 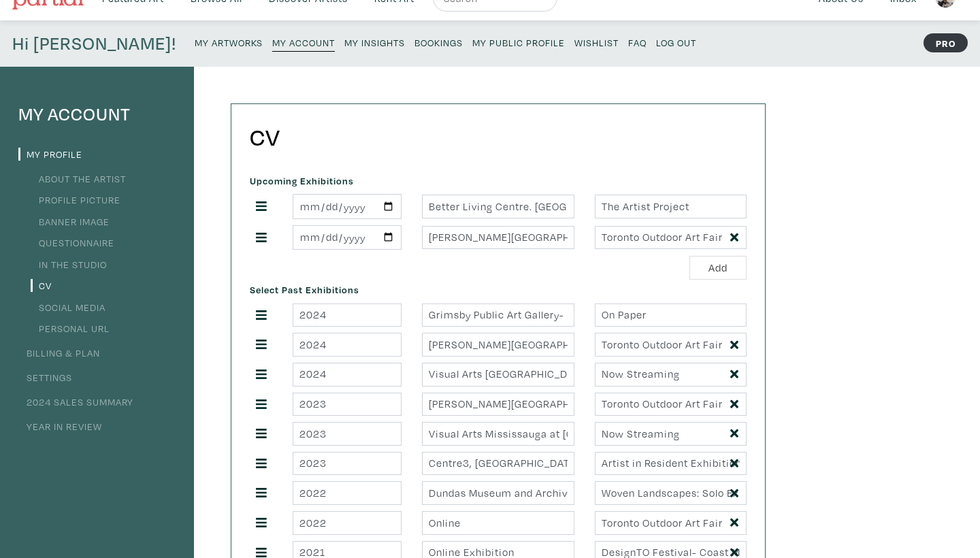 I want to click on small: Wishlist, so click(x=596, y=43).